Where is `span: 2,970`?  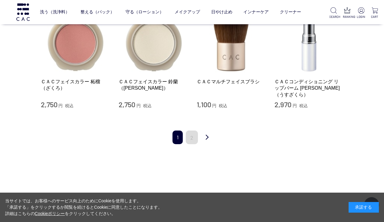 span: 2,970 is located at coordinates (283, 104).